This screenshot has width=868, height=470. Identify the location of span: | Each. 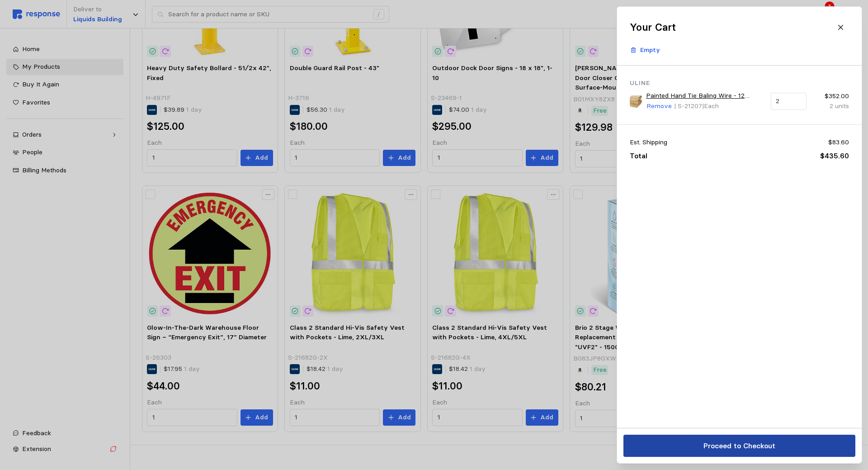
(709, 106).